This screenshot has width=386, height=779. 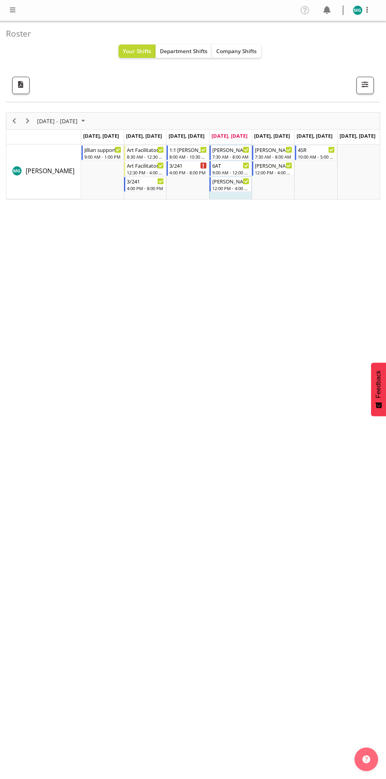 What do you see at coordinates (14, 121) in the screenshot?
I see `div: previous period` at bounding box center [14, 121].